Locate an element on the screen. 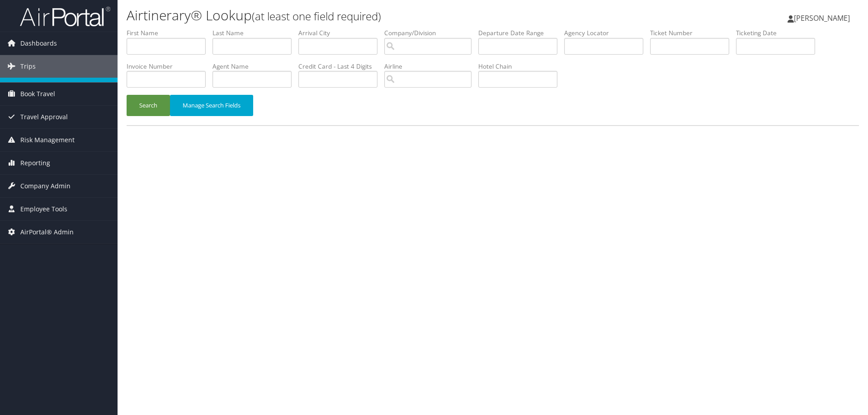 The height and width of the screenshot is (415, 868). button: Manage Search Fields is located at coordinates (212, 105).